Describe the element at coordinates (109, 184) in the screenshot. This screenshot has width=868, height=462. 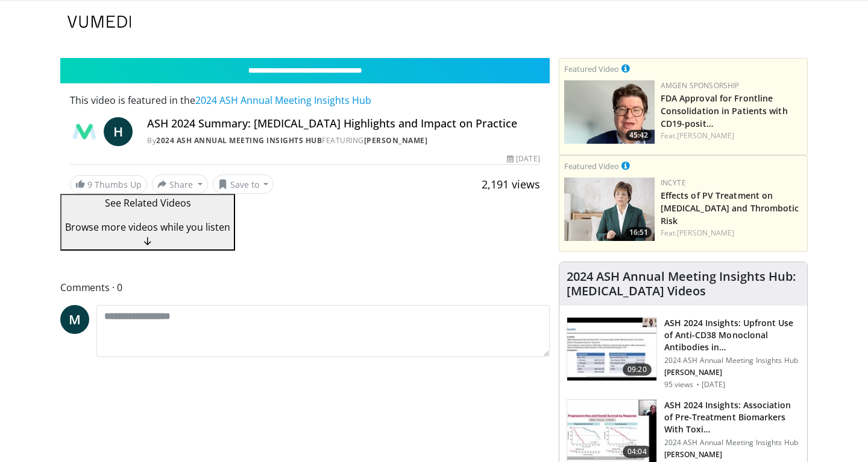
I see `a: 9 Thumbs Up` at that location.